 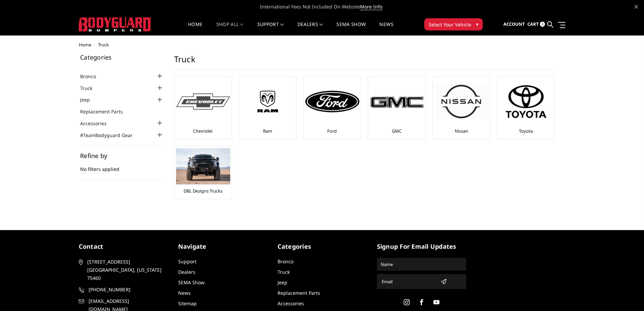 What do you see at coordinates (371, 7) in the screenshot?
I see `a: More Info` at bounding box center [371, 7].